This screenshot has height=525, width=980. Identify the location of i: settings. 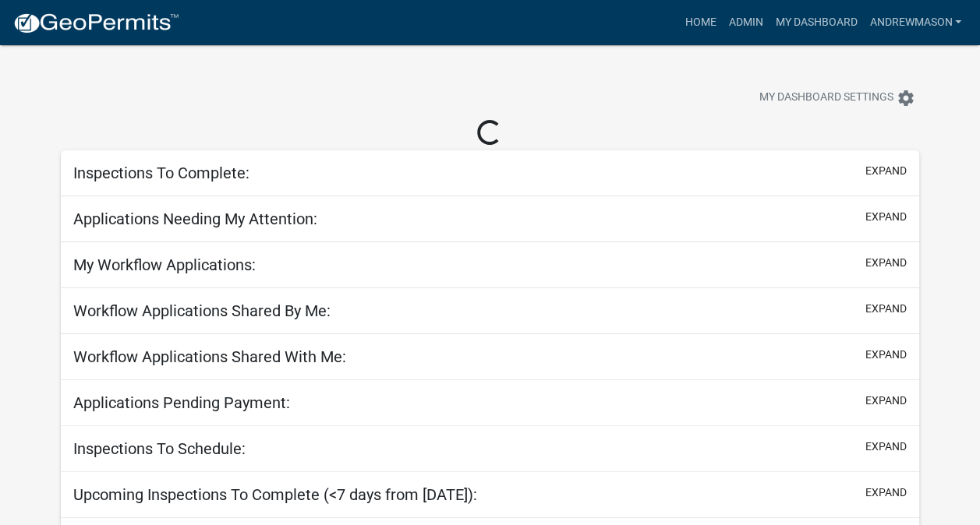
(906, 98).